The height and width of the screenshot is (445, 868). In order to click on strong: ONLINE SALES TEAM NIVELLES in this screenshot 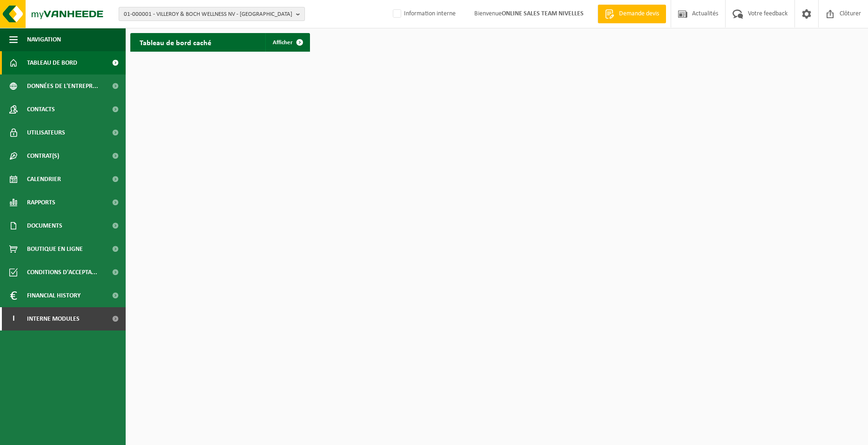, I will do `click(543, 13)`.